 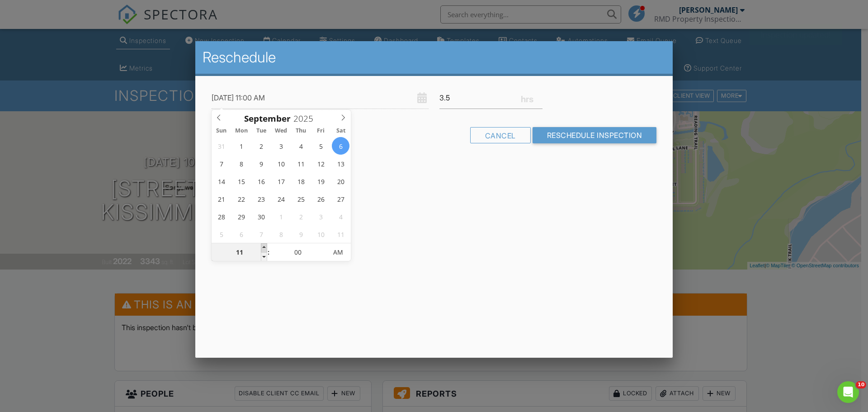 What do you see at coordinates (221, 181) in the screenshot?
I see `span: September 14, 2025` at bounding box center [221, 181].